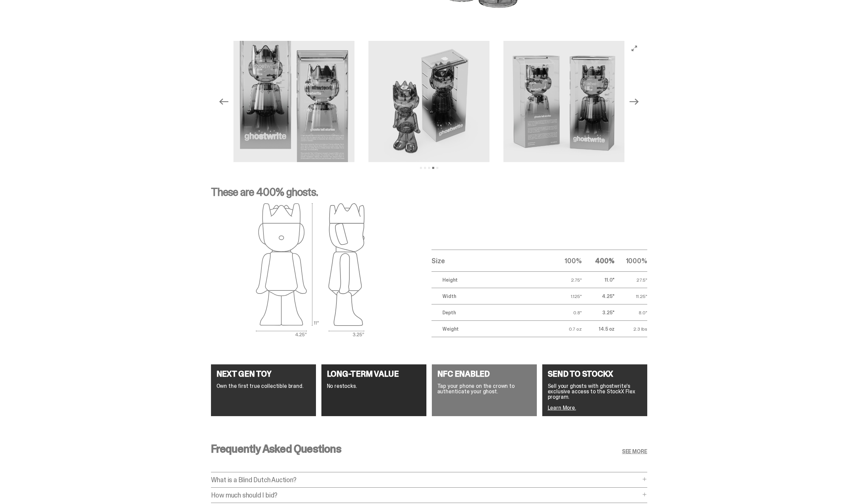 This screenshot has height=504, width=863. I want to click on p: Tap your phone on the crown to authenticate your ghost., so click(485, 389).